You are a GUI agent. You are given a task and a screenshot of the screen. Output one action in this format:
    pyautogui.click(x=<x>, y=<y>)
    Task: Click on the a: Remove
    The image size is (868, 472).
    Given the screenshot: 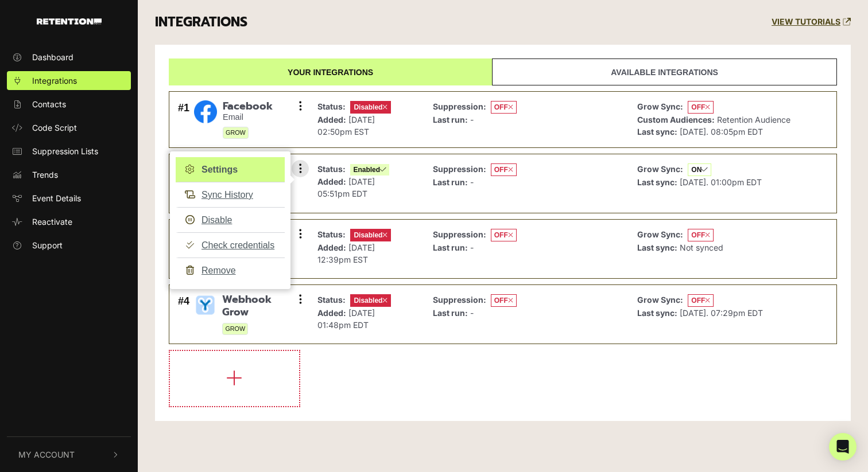 What is the action you would take?
    pyautogui.click(x=230, y=270)
    